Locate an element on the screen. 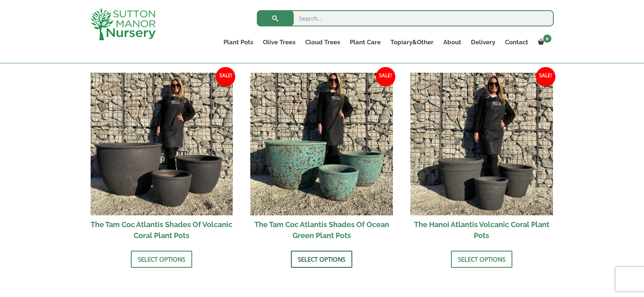 The image size is (644, 297). a: Topiary&Other is located at coordinates (412, 42).